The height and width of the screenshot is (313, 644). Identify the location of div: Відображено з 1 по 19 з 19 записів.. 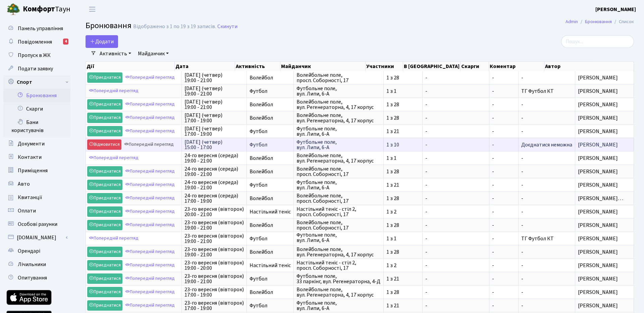
(174, 27).